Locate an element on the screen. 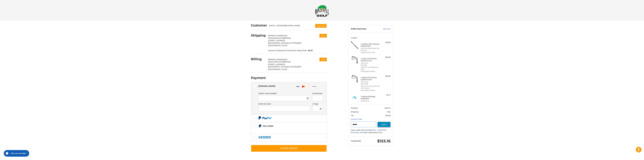 This screenshot has height=160, width=644. span: Economy Shipping (7-12 Business Days) (Free) is located at coordinates (287, 51).